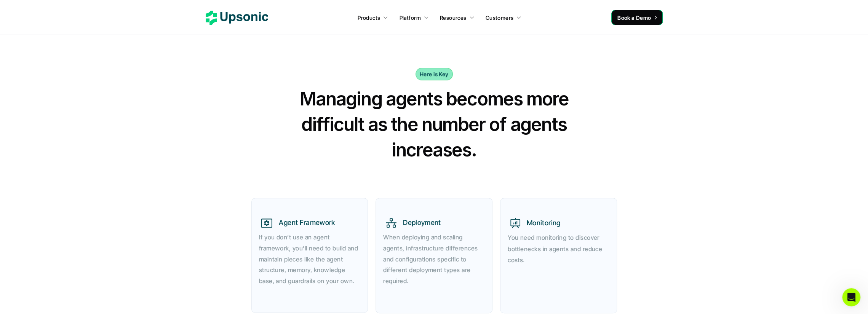 This screenshot has height=314, width=868. What do you see at coordinates (453, 17) in the screenshot?
I see `p: Resources` at bounding box center [453, 17].